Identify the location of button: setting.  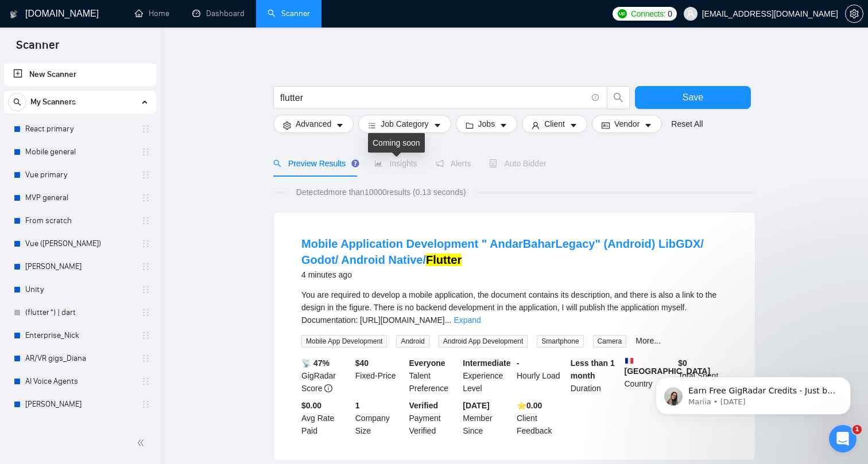
(854, 14).